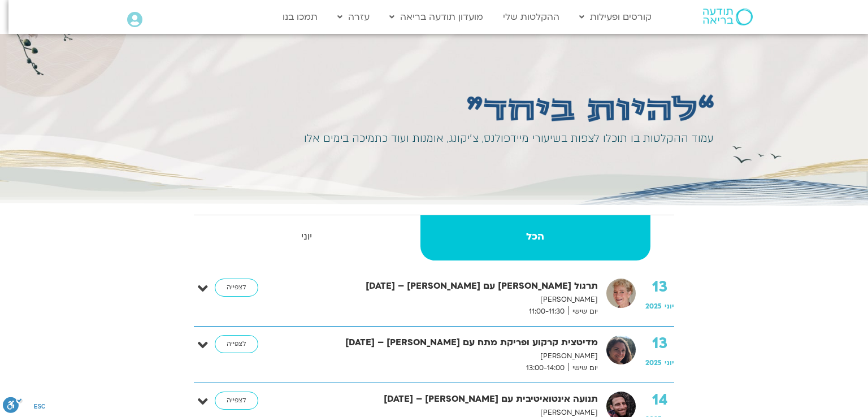 The width and height of the screenshot is (868, 417). What do you see at coordinates (545, 367) in the screenshot?
I see `span: 13:00-14:00` at bounding box center [545, 367].